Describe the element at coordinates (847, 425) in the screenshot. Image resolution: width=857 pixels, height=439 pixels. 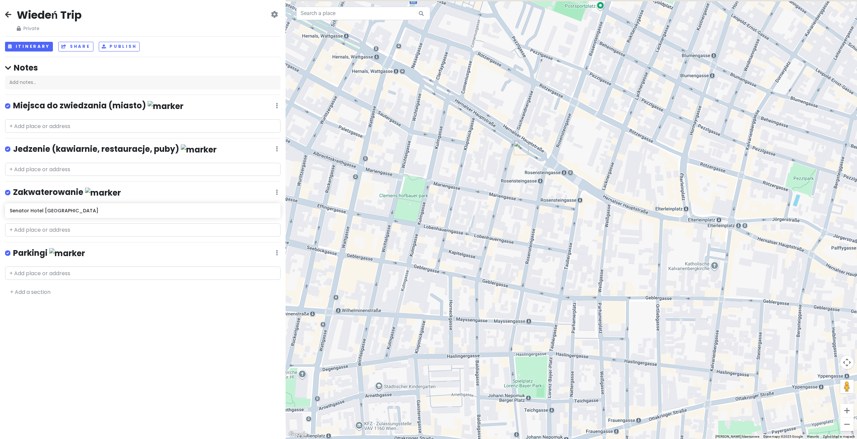
I see `button: Pomniejsz` at that location.